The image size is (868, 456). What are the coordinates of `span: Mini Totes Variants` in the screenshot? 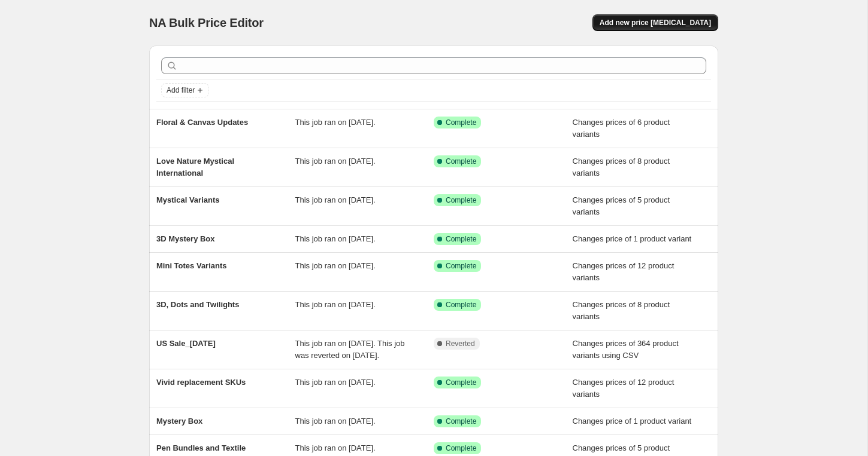 It's located at (191, 266).